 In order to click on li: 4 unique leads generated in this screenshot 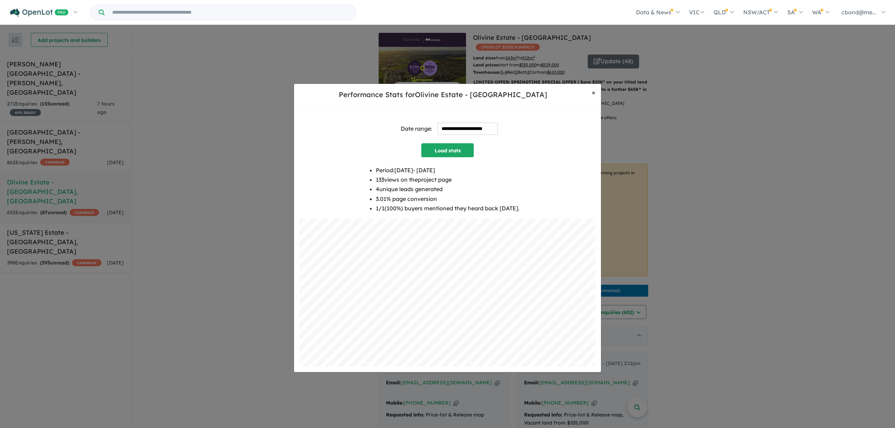, I will do `click(447, 189)`.